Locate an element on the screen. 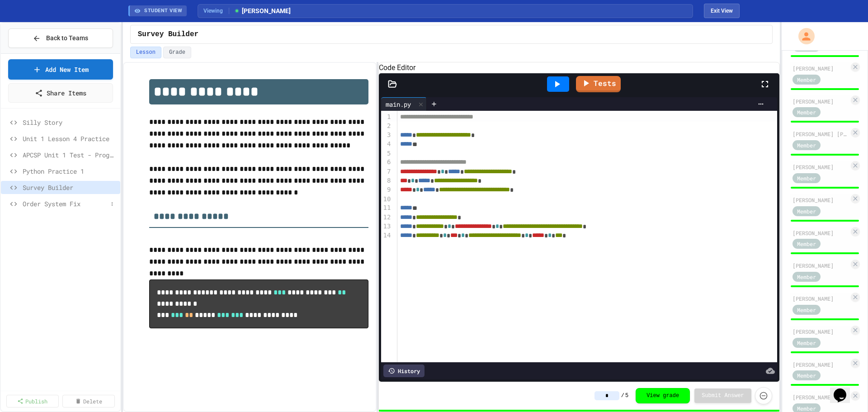 This screenshot has height=412, width=868. button: Force resubmission of student's answer (Admin only) is located at coordinates (764, 395).